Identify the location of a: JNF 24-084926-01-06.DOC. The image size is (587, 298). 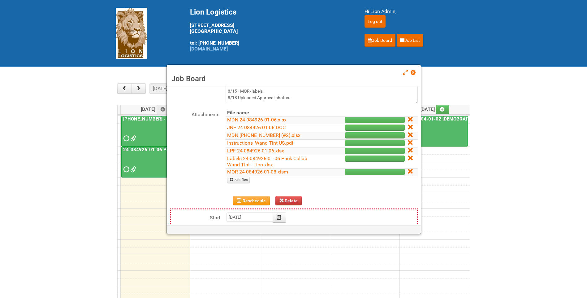
(256, 127).